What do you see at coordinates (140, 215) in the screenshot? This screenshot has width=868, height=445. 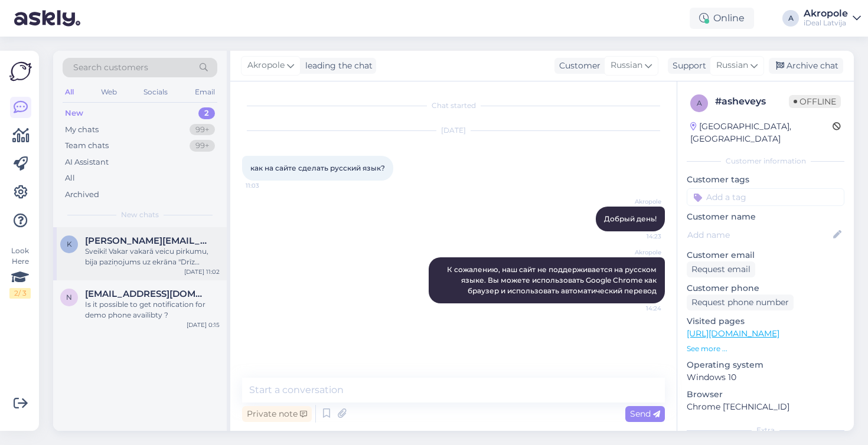 I see `span: New chats` at bounding box center [140, 215].